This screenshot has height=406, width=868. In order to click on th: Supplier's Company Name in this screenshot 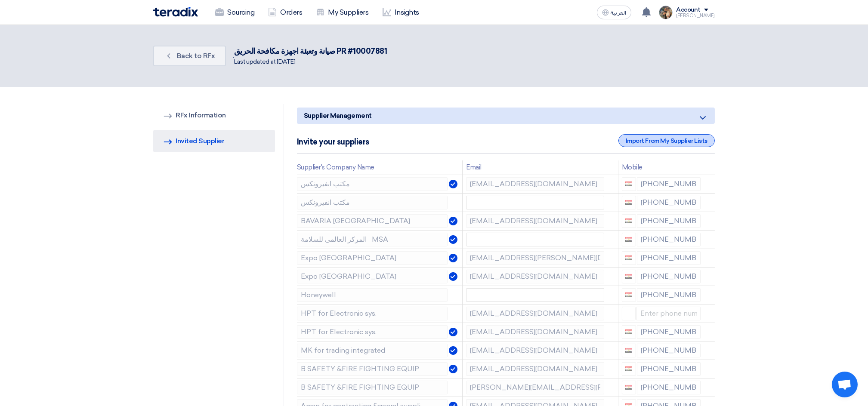, I will do `click(380, 167)`.